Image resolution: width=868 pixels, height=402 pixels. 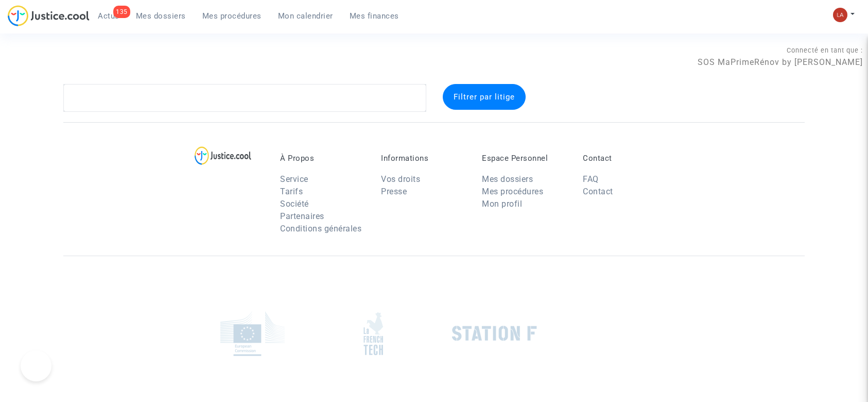 I want to click on img: french_tech.png, so click(x=373, y=334).